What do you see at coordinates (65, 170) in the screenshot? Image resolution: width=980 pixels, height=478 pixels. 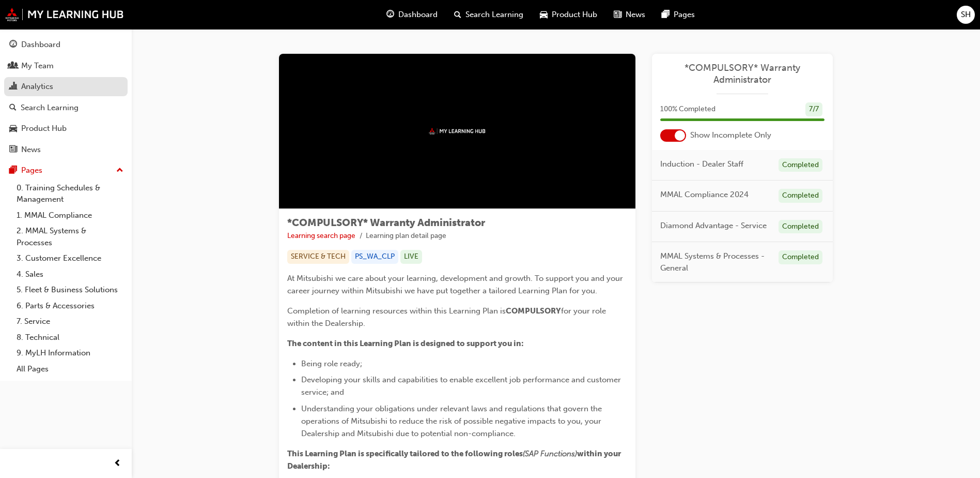 I see `button: Pages` at bounding box center [65, 170].